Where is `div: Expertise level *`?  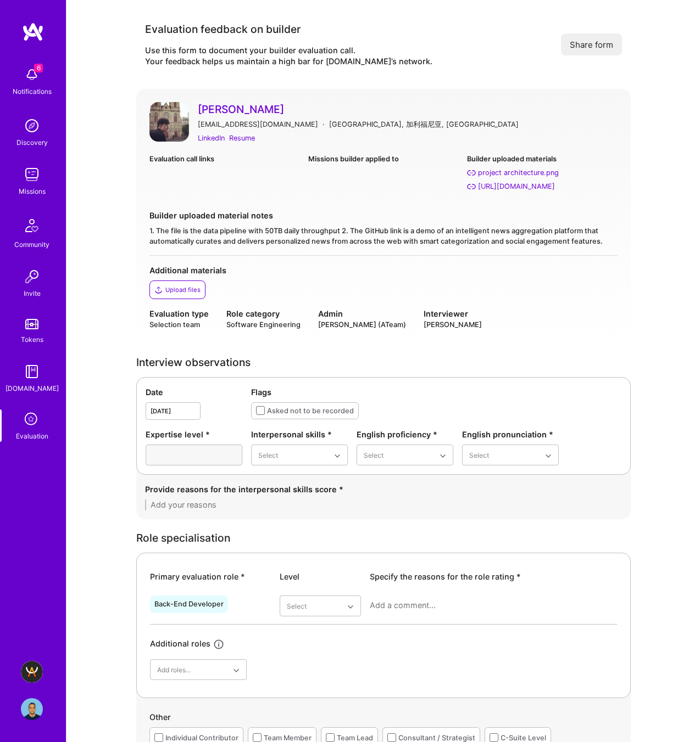
div: Expertise level * is located at coordinates (194, 434).